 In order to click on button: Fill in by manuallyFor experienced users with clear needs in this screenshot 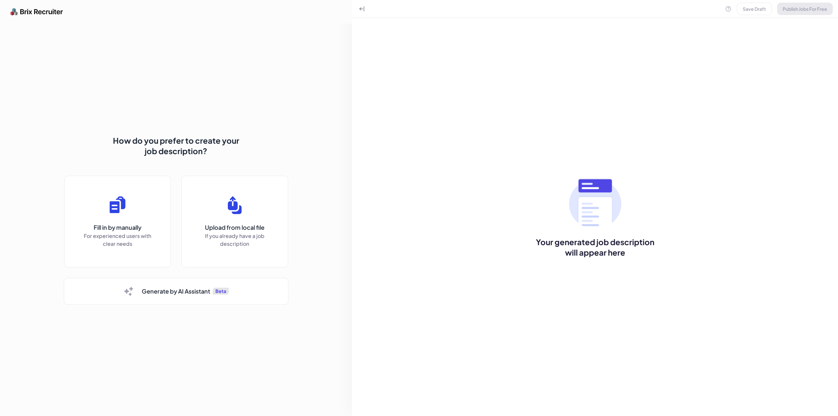, I will do `click(118, 222)`.